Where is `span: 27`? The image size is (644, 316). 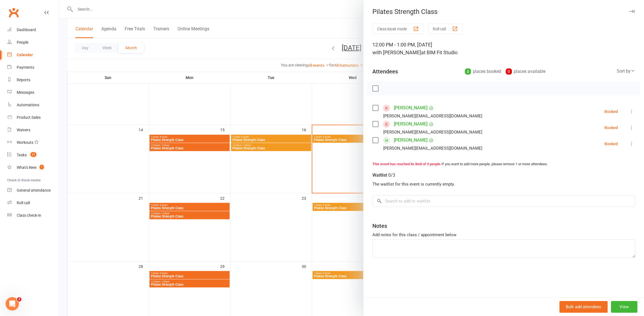 span: 27 is located at coordinates (34, 154).